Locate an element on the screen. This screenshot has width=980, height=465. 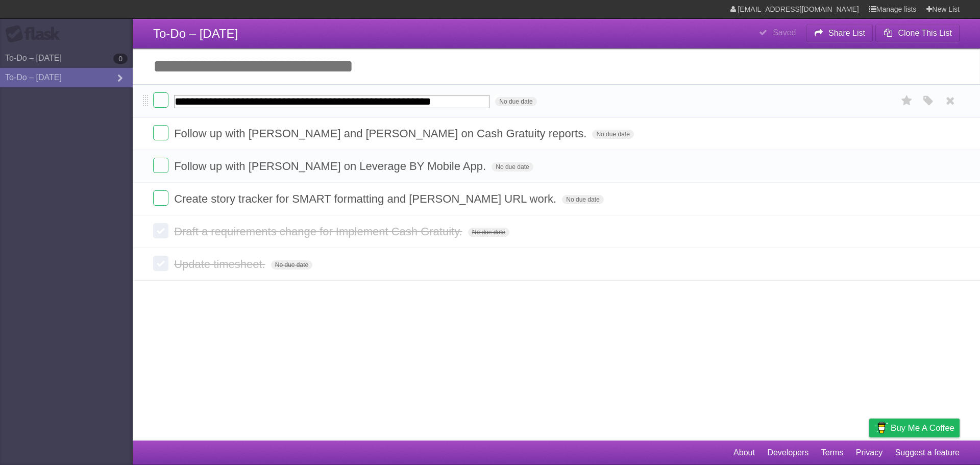
b: Clone This List is located at coordinates (925, 33).